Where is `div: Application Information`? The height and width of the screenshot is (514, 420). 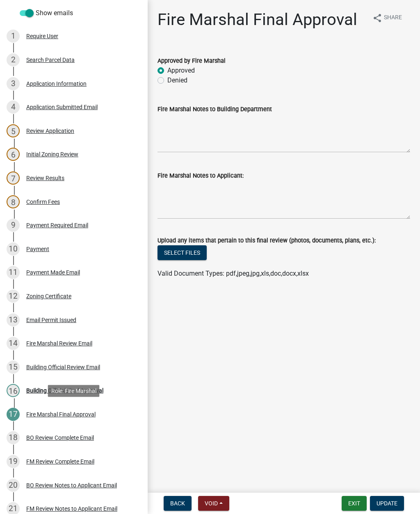
div: Application Information is located at coordinates (56, 84).